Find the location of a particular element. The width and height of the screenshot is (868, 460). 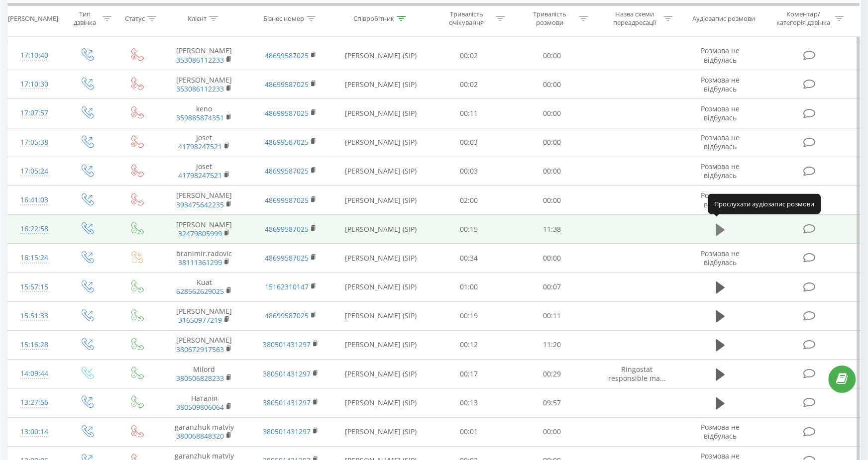

div: Клієнт is located at coordinates (197, 19).